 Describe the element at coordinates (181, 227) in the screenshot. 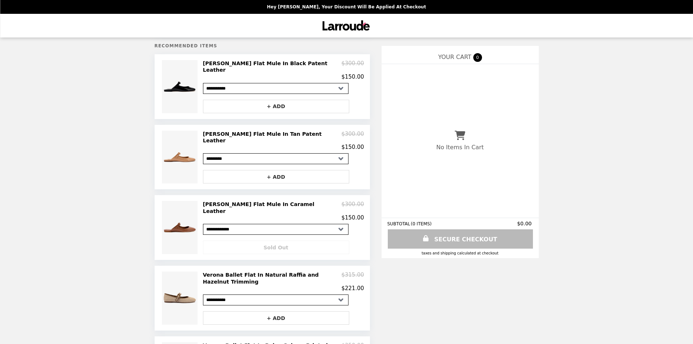

I see `img: Blair Flat Mule In Caramel Leather` at that location.